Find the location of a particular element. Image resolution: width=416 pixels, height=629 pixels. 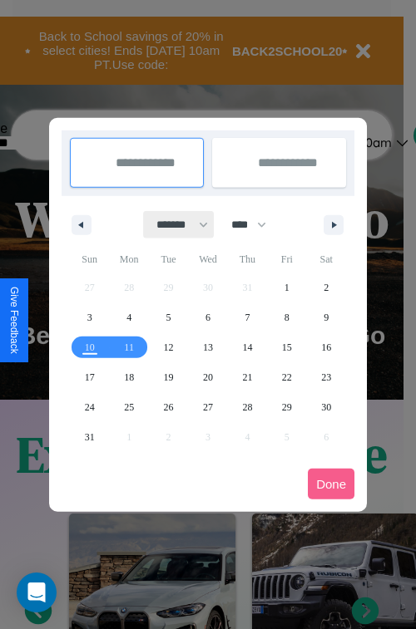

button: 28 is located at coordinates (247, 407).